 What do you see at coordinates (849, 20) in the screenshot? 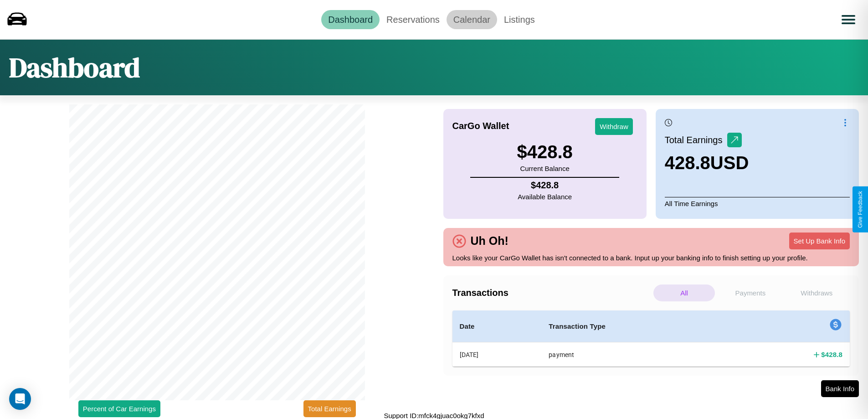
I see `button: Open menu` at bounding box center [849, 20].